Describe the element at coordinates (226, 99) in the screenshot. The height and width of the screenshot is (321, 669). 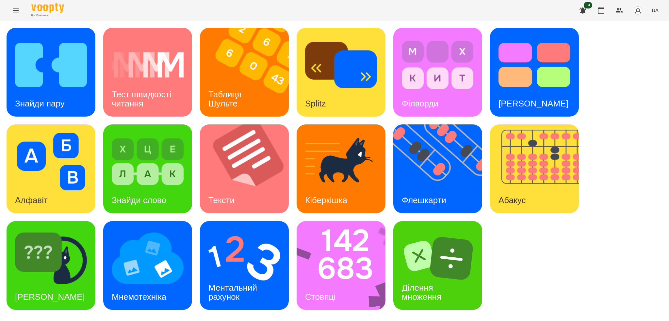
I see `h3: Таблиця Шульте` at that location.